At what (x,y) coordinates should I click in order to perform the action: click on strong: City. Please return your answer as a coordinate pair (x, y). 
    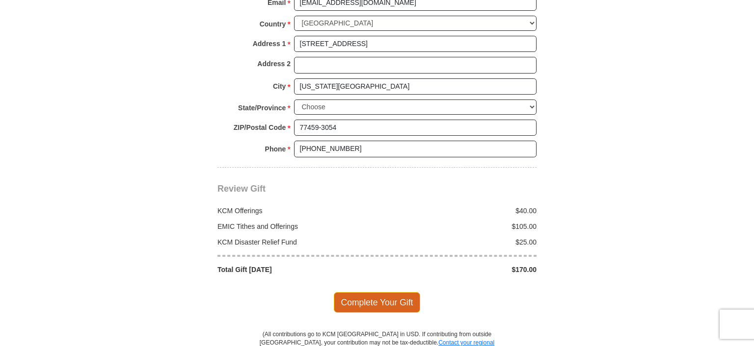
    Looking at the image, I should click on (279, 86).